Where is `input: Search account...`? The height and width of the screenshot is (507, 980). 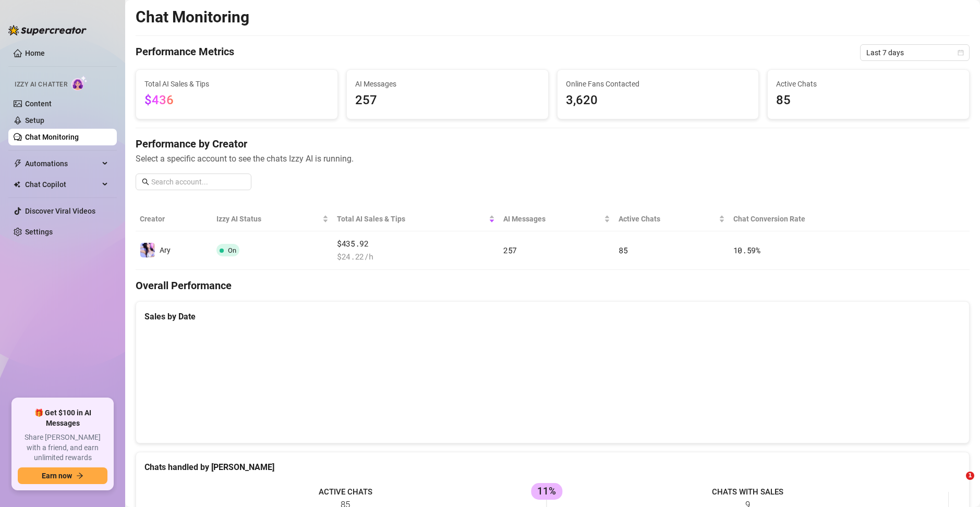 input: Search account... is located at coordinates (198, 182).